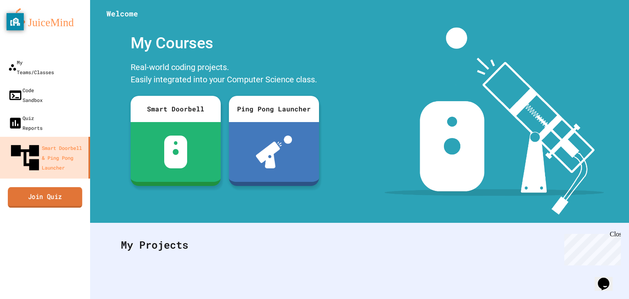  I want to click on div: Chat with us now!Close, so click(30, 27).